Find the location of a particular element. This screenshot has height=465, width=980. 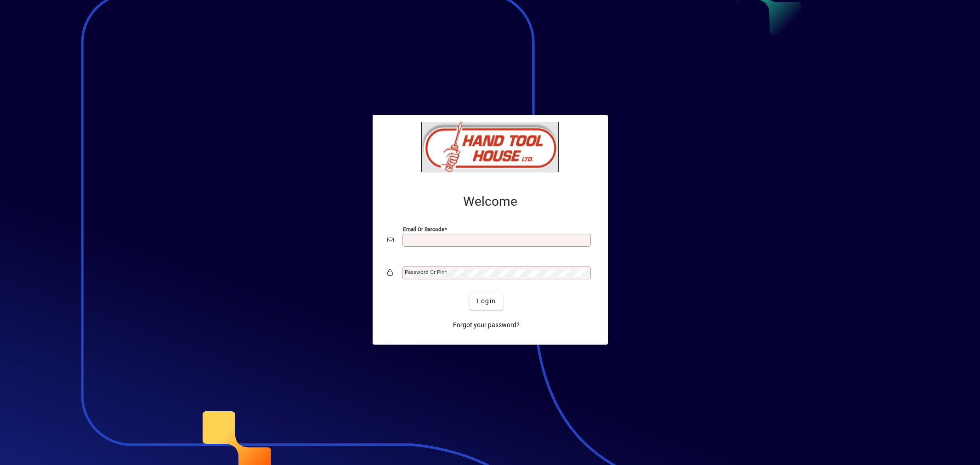

mat-label: Email or Barcode is located at coordinates (423, 229).